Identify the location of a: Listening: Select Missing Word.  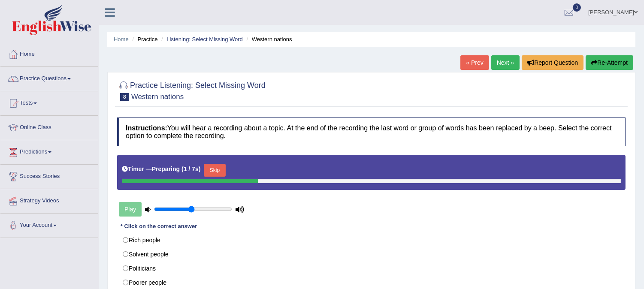
(205, 39).